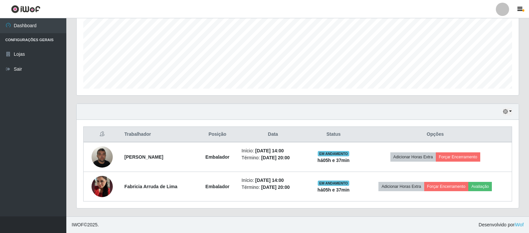 The width and height of the screenshot is (529, 233). I want to click on span: Desenvolvido por, so click(501, 225).